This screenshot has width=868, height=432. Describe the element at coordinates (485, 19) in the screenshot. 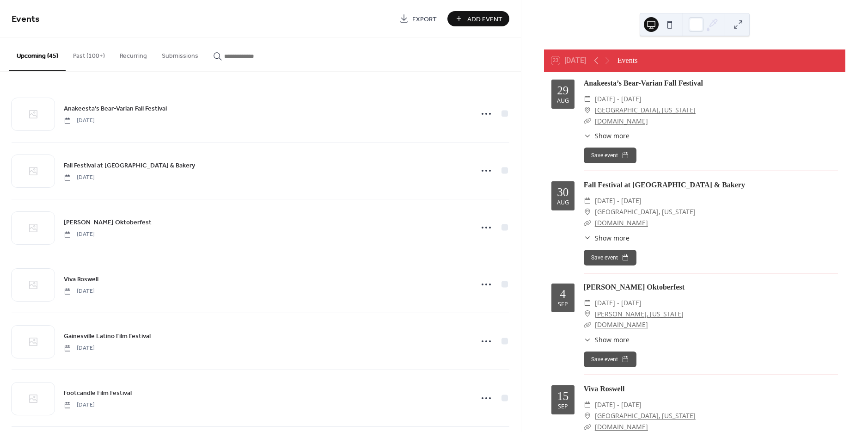

I see `span: Add Event` at that location.